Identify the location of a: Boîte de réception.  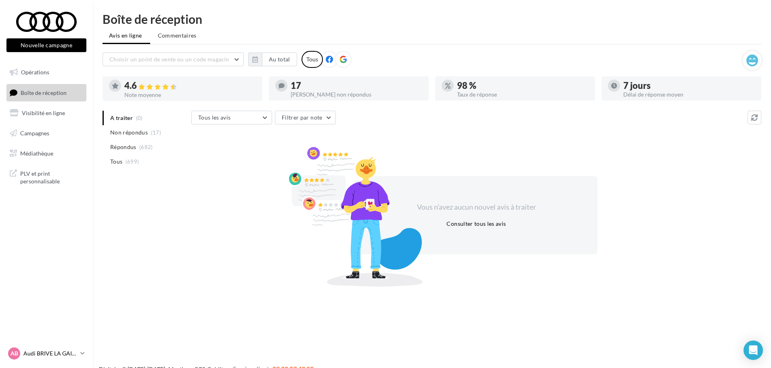
(46, 92).